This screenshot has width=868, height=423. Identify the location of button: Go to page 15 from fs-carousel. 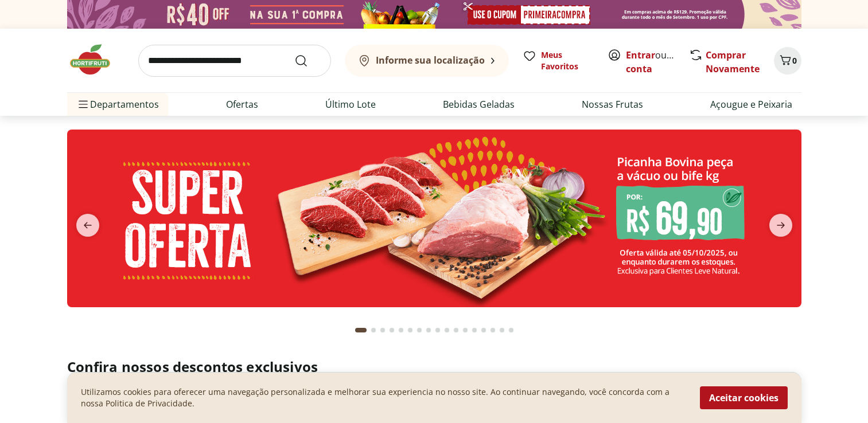
(492, 330).